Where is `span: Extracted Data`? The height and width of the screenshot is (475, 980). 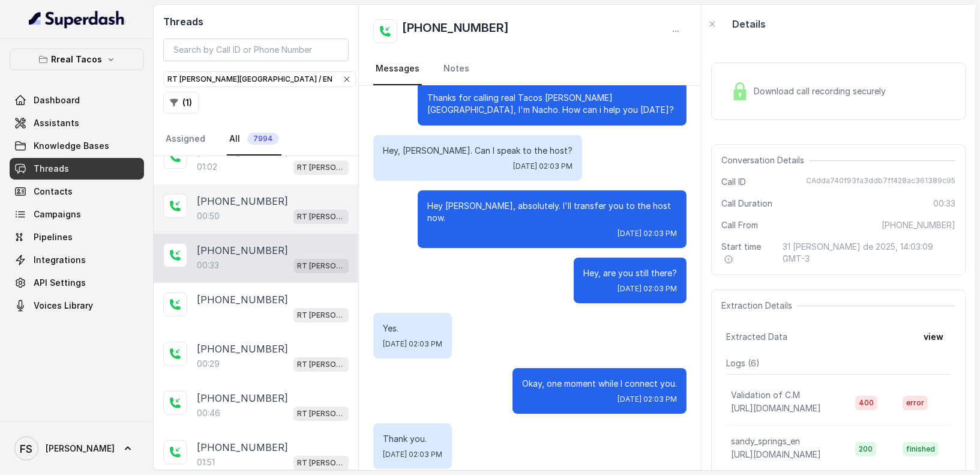 span: Extracted Data is located at coordinates (757, 337).